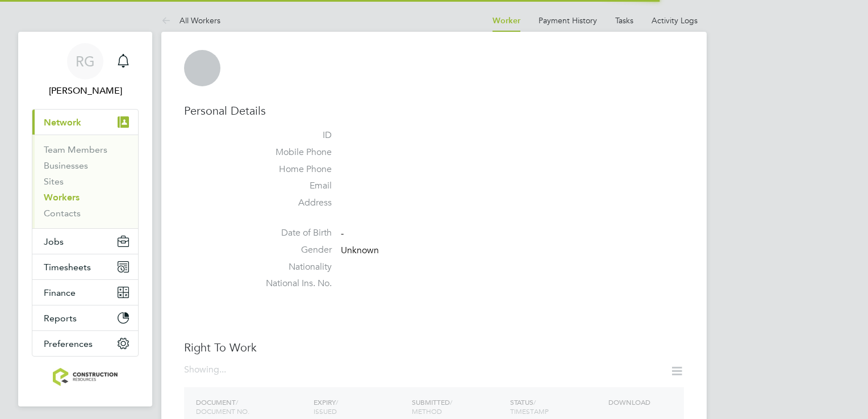 The height and width of the screenshot is (419, 868). Describe the element at coordinates (292, 186) in the screenshot. I see `label: Email` at that location.